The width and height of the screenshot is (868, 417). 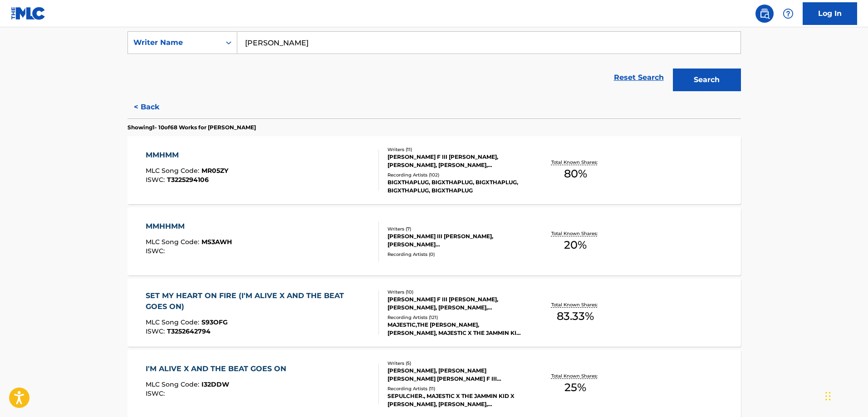 I want to click on span: T3252642794, so click(x=189, y=331).